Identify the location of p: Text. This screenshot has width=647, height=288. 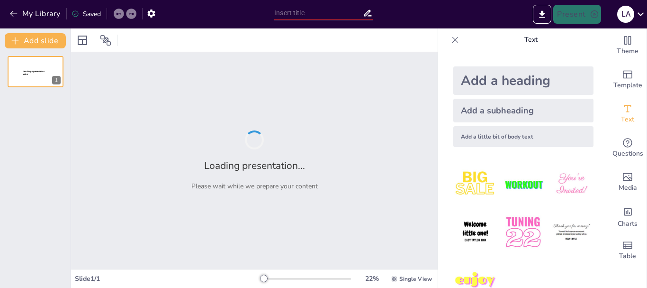
(531, 40).